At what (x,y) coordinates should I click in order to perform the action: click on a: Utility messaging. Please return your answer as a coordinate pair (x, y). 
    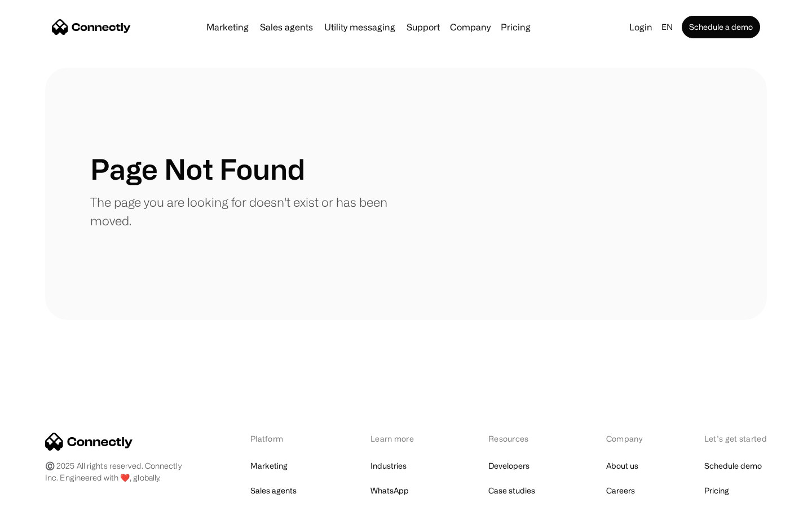
    Looking at the image, I should click on (360, 27).